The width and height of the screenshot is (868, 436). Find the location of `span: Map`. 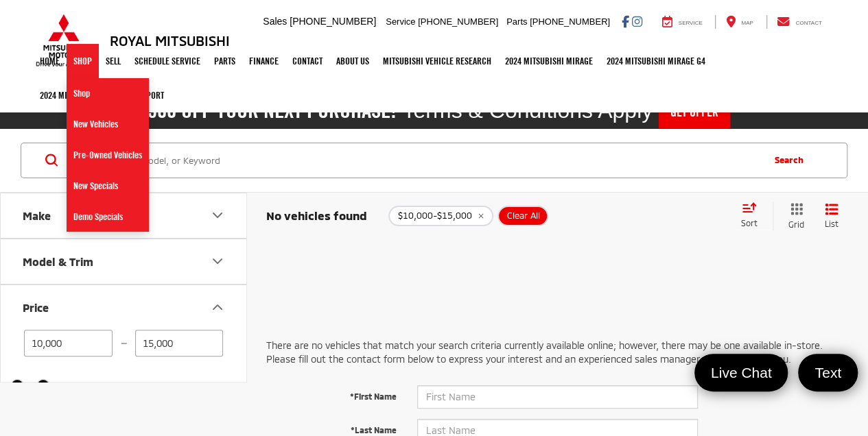

span: Map is located at coordinates (747, 23).